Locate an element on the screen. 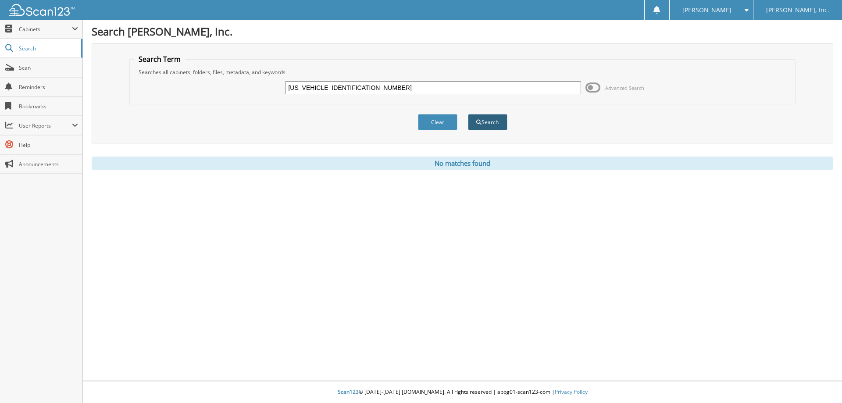 The height and width of the screenshot is (403, 842). button: Search is located at coordinates (487, 122).